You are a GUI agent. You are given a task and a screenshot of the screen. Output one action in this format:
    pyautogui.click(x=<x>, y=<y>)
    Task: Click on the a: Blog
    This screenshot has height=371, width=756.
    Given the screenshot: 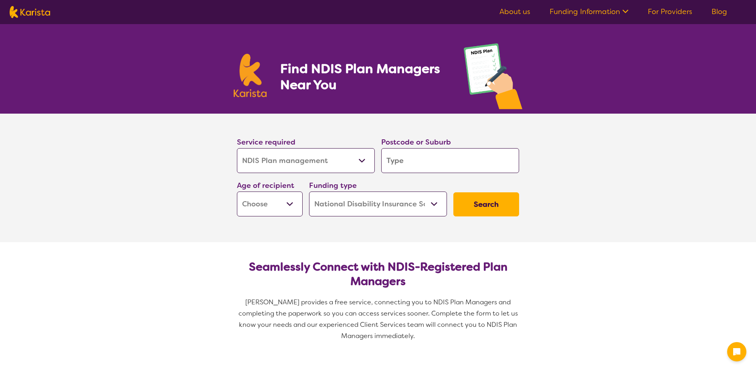 What is the action you would take?
    pyautogui.click(x=719, y=12)
    